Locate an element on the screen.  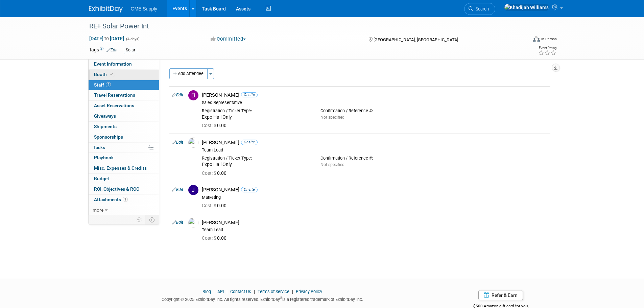
div: Copyright © 2025 ExhibitDay, Inc. All rights reserved. ExhibitDay is a registered trademark of Ex... is located at coordinates (263, 299).